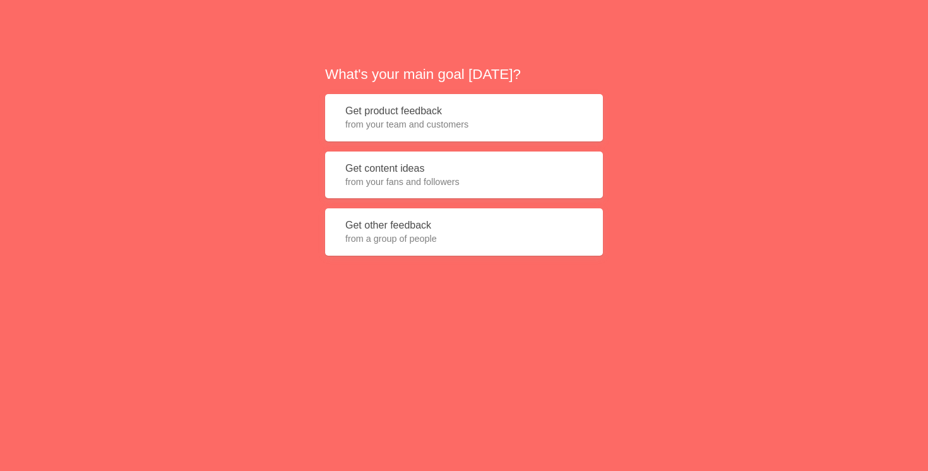  Describe the element at coordinates (464, 117) in the screenshot. I see `button: Get product feedbackfrom your team and customers` at that location.